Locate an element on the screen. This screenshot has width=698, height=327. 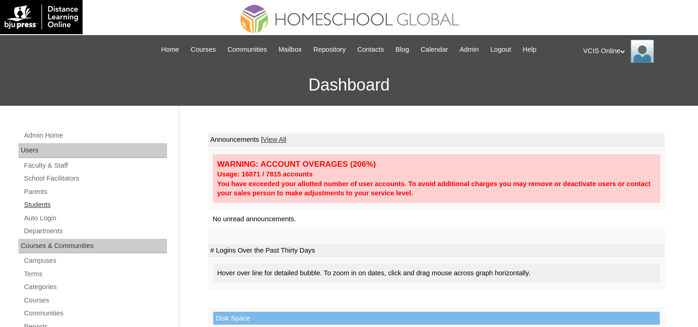
a: Admin is located at coordinates (470, 49).